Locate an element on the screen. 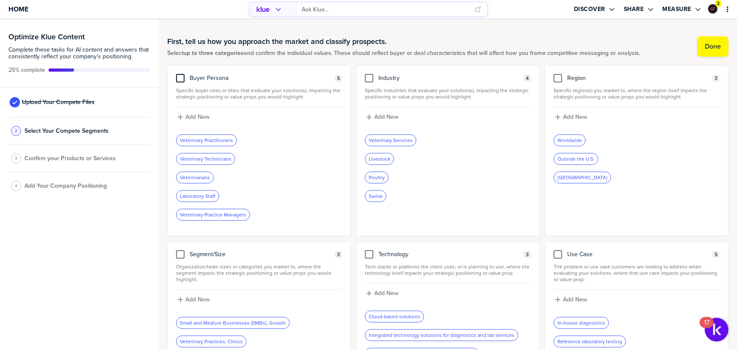 Image resolution: width=737 pixels, height=350 pixels. span: Tech stacks or platforms the client uses, or is planning to use, where the technology itself impa... is located at coordinates (448, 270).